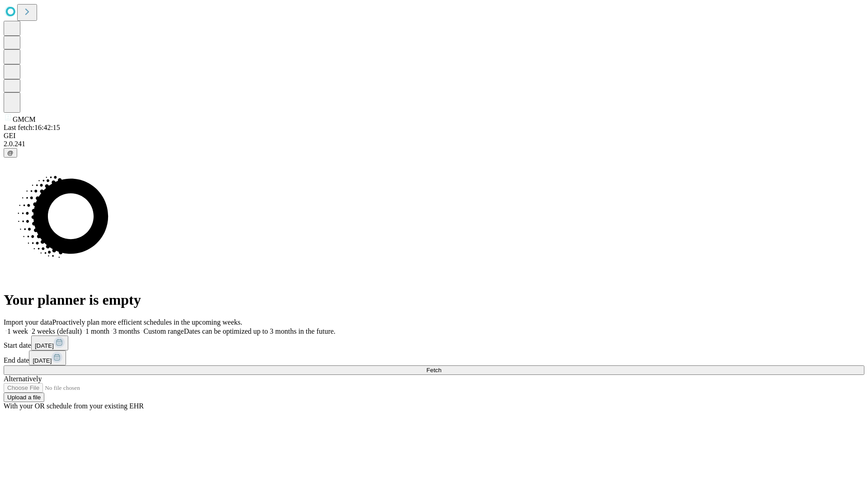  I want to click on span: GMCM, so click(24, 119).